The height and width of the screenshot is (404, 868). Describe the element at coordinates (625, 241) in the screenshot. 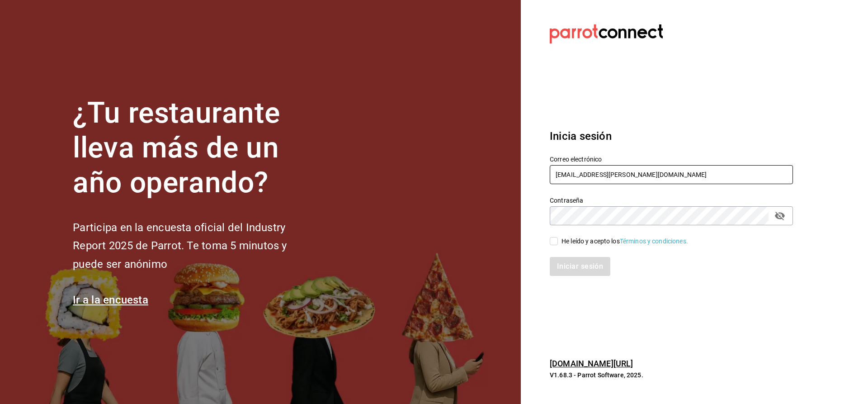

I see `div: He leído y acepto los` at that location.